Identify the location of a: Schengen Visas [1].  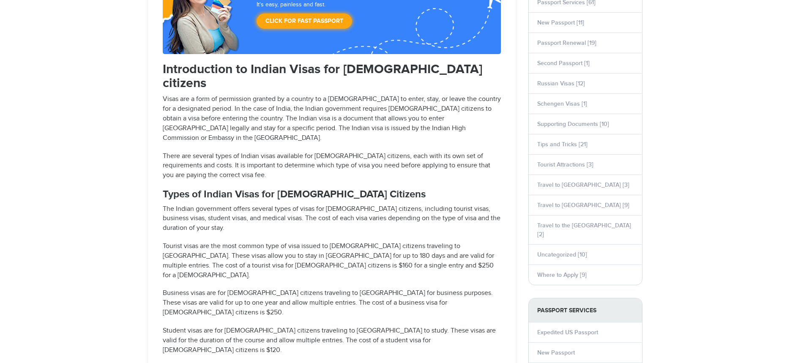
(562, 104).